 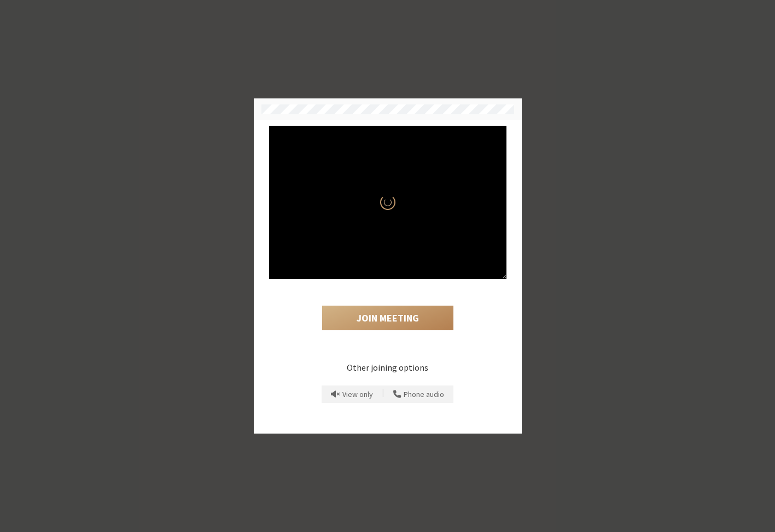 What do you see at coordinates (388, 368) in the screenshot?
I see `p: Other joining options` at bounding box center [388, 368].